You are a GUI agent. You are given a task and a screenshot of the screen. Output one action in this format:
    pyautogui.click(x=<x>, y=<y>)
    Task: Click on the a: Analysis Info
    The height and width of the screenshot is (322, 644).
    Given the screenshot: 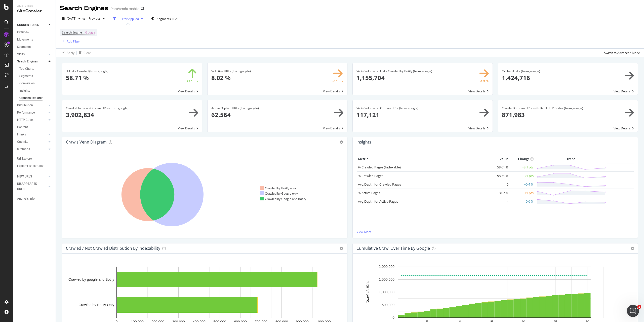 What is the action you would take?
    pyautogui.click(x=34, y=198)
    